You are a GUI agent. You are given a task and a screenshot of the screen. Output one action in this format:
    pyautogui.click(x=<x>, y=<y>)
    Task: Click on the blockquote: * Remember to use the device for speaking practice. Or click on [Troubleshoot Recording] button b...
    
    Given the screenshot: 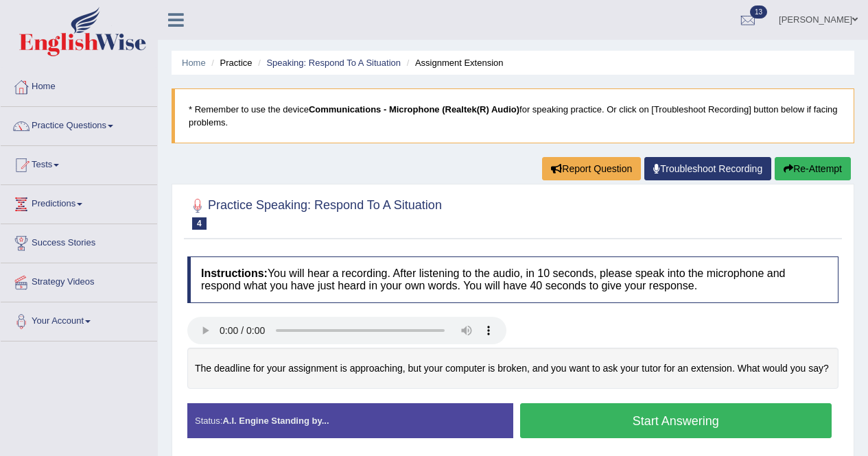 What is the action you would take?
    pyautogui.click(x=513, y=116)
    